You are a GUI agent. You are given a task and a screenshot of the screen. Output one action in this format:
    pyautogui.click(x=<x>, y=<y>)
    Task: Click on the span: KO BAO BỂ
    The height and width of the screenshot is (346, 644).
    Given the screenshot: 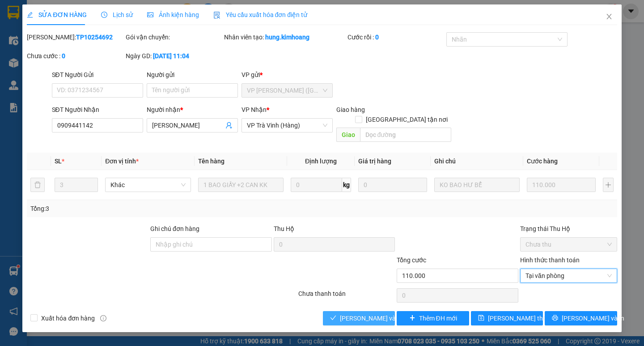 What is the action you would take?
    pyautogui.click(x=41, y=62)
    